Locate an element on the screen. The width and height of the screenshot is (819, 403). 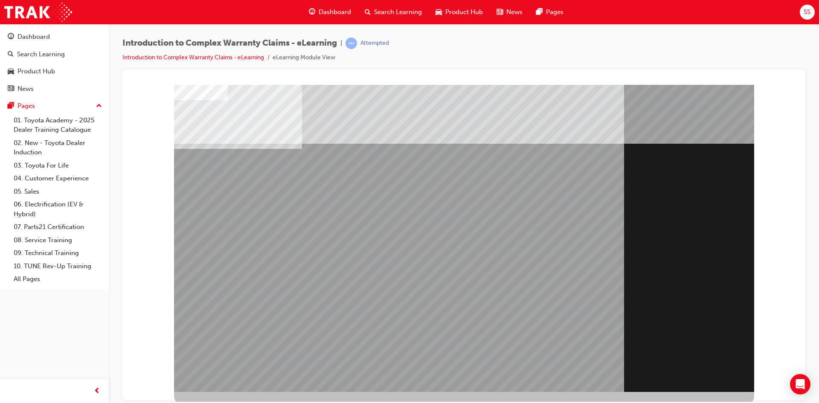
span: SS is located at coordinates (807, 12).